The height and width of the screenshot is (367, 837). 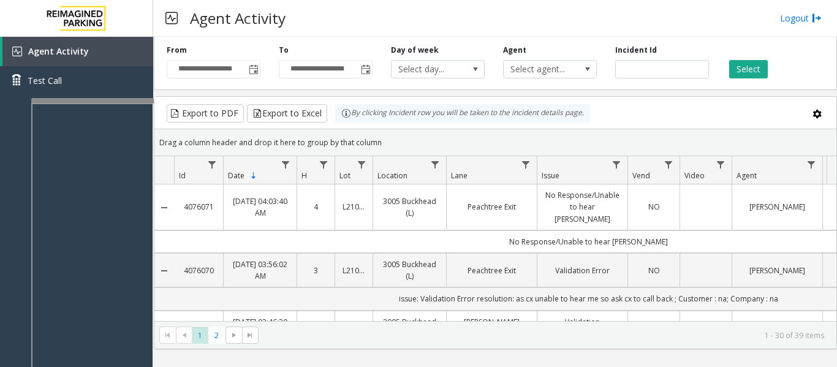 What do you see at coordinates (238, 18) in the screenshot?
I see `h3: Agent Activity` at bounding box center [238, 18].